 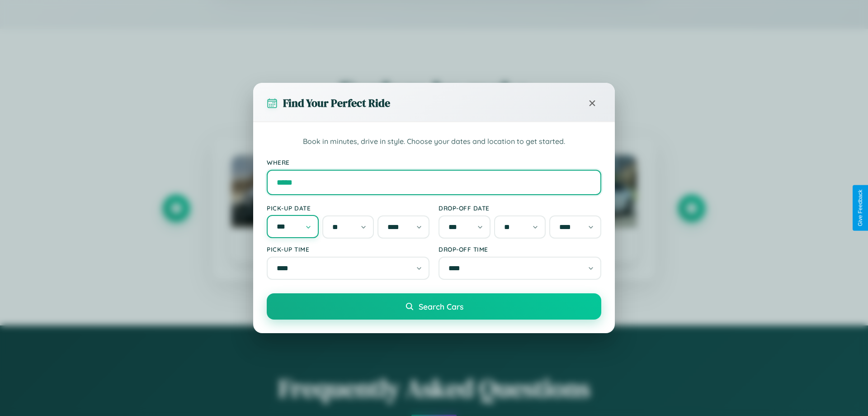 What do you see at coordinates (441, 306) in the screenshot?
I see `span: Search Cars` at bounding box center [441, 306].